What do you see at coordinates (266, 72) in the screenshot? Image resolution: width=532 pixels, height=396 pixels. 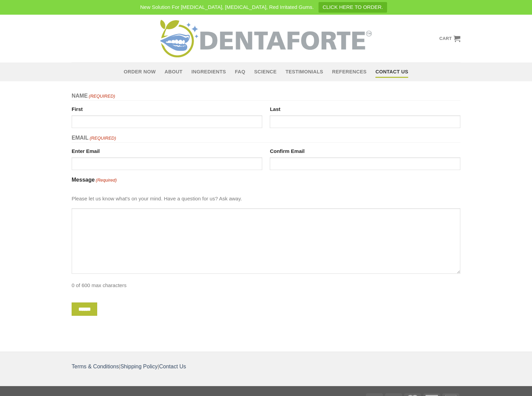 I see `a: Science` at bounding box center [266, 72].